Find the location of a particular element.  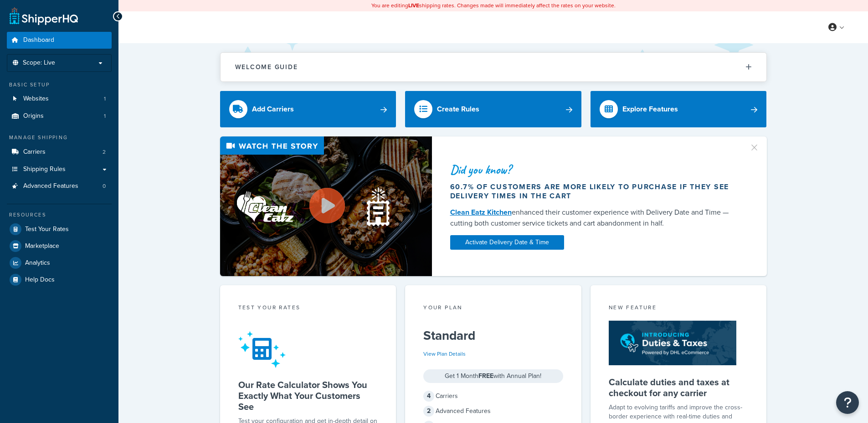

a: Help Docs is located at coordinates (59, 280).